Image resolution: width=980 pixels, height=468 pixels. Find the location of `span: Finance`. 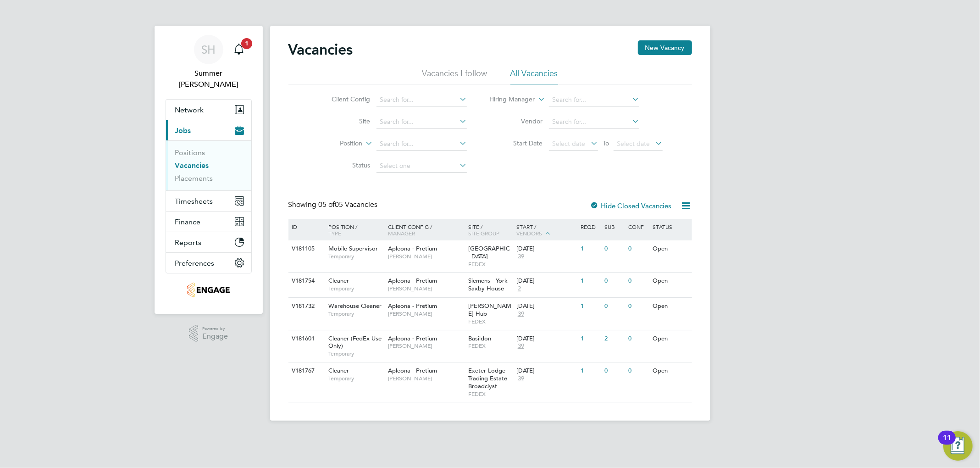

span: Finance is located at coordinates (188, 222).